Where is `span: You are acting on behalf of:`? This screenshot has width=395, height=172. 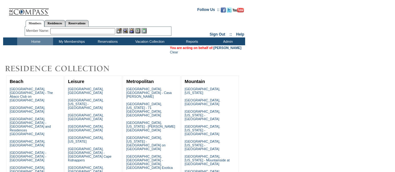 span: You are acting on behalf of: is located at coordinates (206, 48).